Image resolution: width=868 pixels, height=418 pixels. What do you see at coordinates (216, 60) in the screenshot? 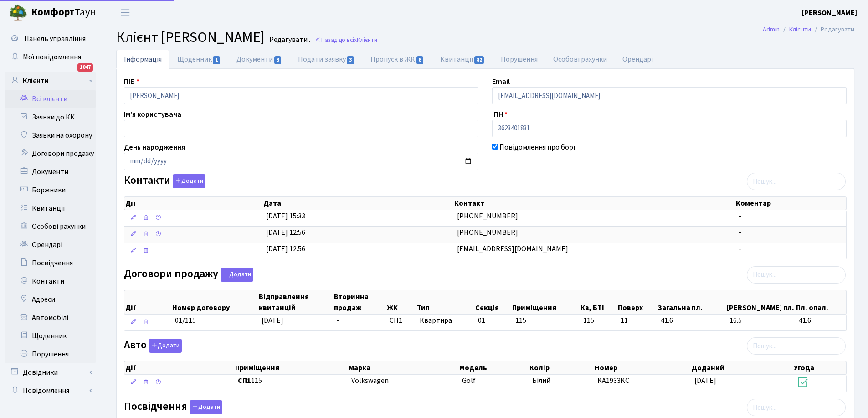
I see `span: 1` at bounding box center [216, 60].